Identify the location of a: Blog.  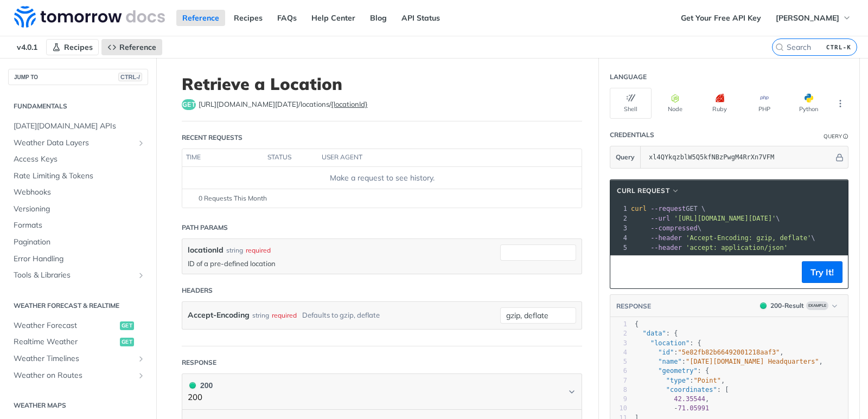
(378, 17).